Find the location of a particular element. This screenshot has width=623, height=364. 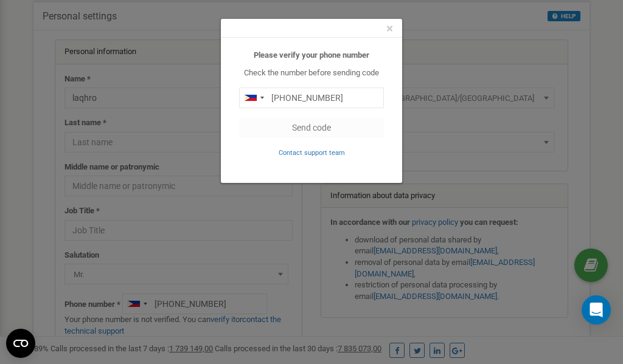

input: 0905 123 4567 is located at coordinates (312, 98).